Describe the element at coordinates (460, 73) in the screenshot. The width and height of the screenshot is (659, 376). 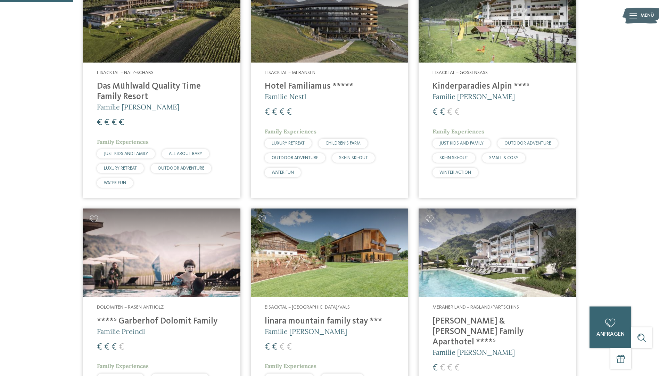
I see `span: Eisacktal – Gossensass` at that location.